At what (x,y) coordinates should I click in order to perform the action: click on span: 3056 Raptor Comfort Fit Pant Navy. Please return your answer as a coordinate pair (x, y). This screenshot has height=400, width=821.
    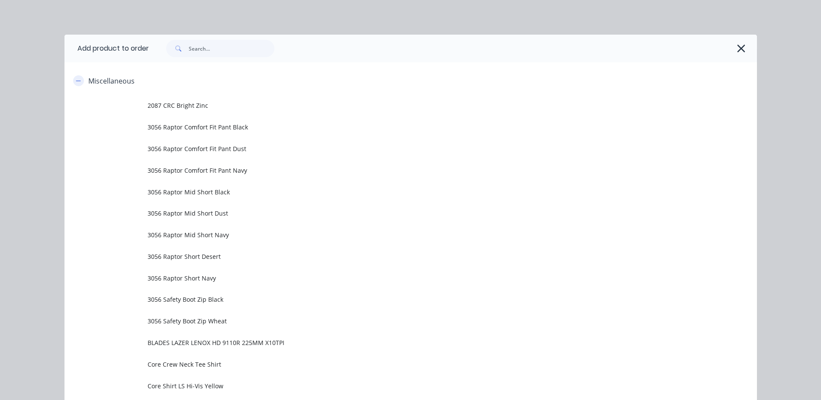
    Looking at the image, I should click on (391, 170).